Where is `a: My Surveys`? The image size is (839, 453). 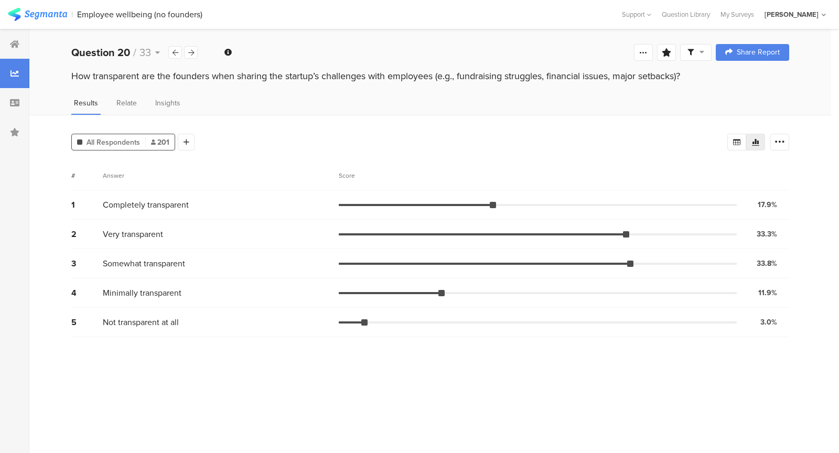
a: My Surveys is located at coordinates (738, 14).